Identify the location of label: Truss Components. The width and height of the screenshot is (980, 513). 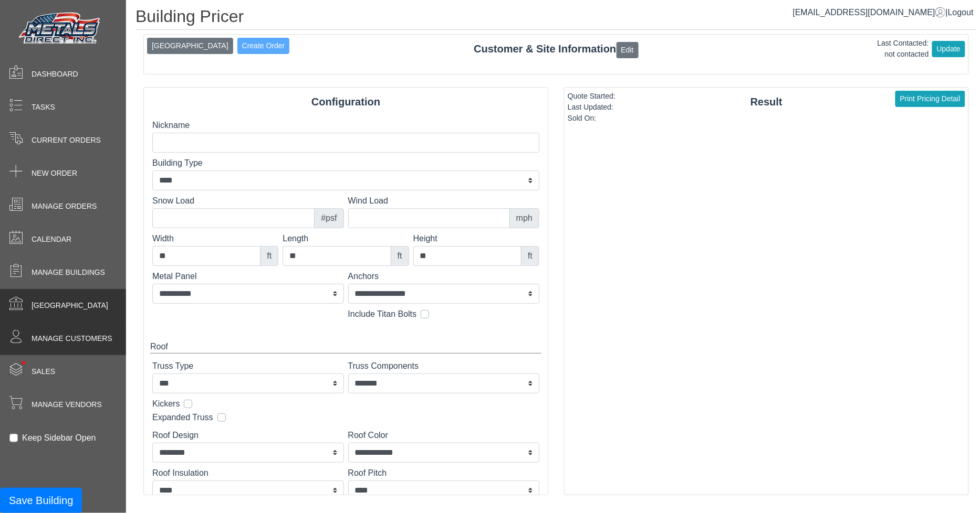
(444, 366).